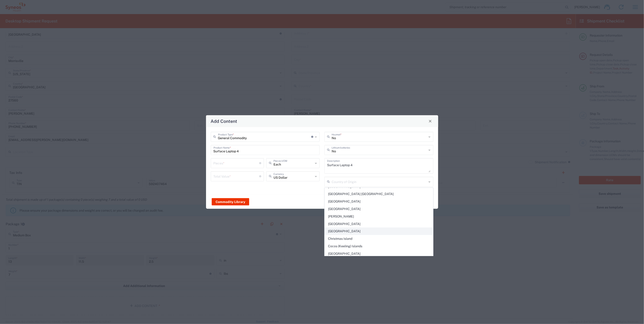 The image size is (644, 324). What do you see at coordinates (230, 202) in the screenshot?
I see `button: Commodity Library` at bounding box center [230, 202].